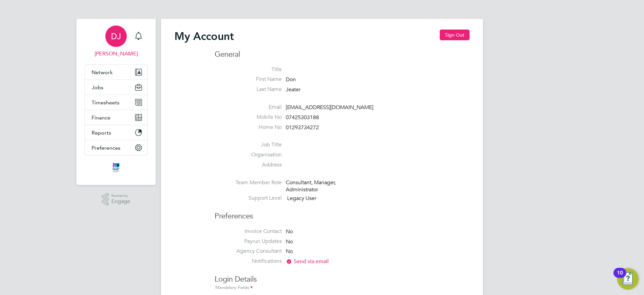  Describe the element at coordinates (248, 242) in the screenshot. I see `label: Payrun Updates` at that location.